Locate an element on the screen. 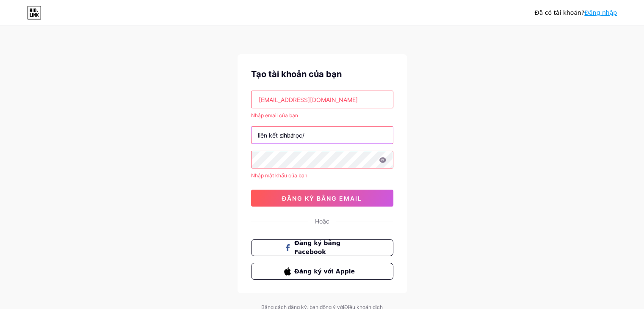 The image size is (644, 309). font: Đăng ký bằng Facebook is located at coordinates (317, 247).